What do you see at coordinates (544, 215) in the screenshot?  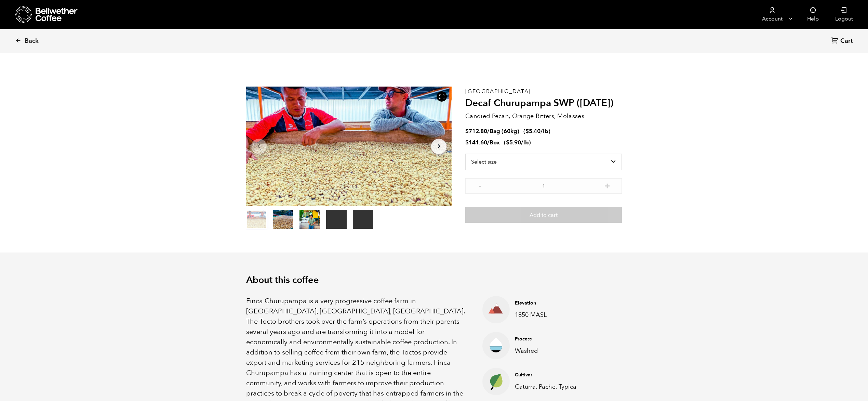 I see `button: Add to cart` at bounding box center [544, 215].